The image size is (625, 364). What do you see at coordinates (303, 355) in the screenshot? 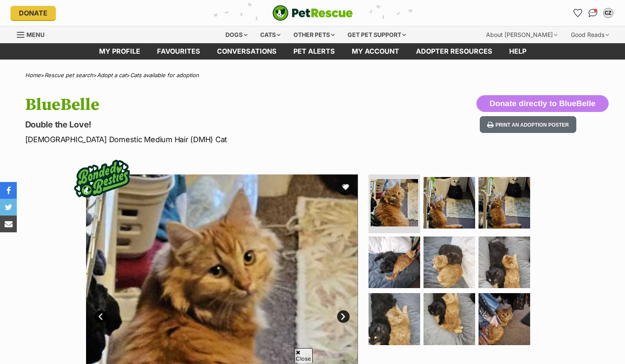
I see `span: Close` at bounding box center [303, 355].